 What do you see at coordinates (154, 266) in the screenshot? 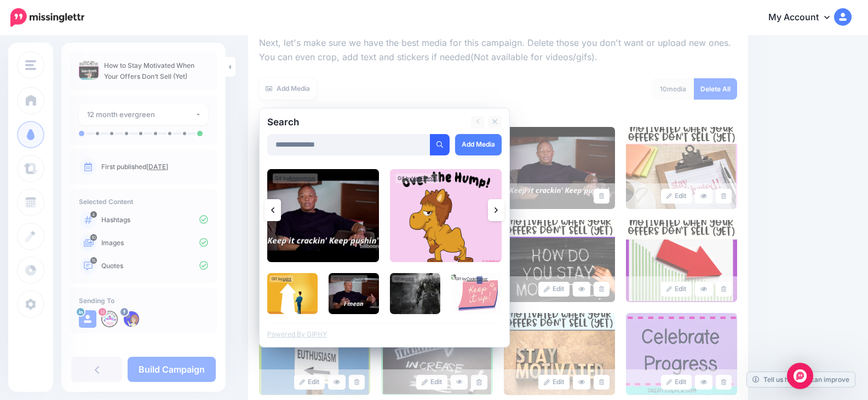
I see `p: Quotes` at bounding box center [154, 266].